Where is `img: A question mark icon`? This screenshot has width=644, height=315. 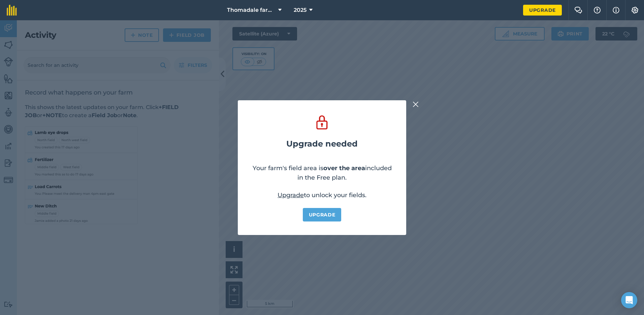
img: A question mark icon is located at coordinates (597, 10).